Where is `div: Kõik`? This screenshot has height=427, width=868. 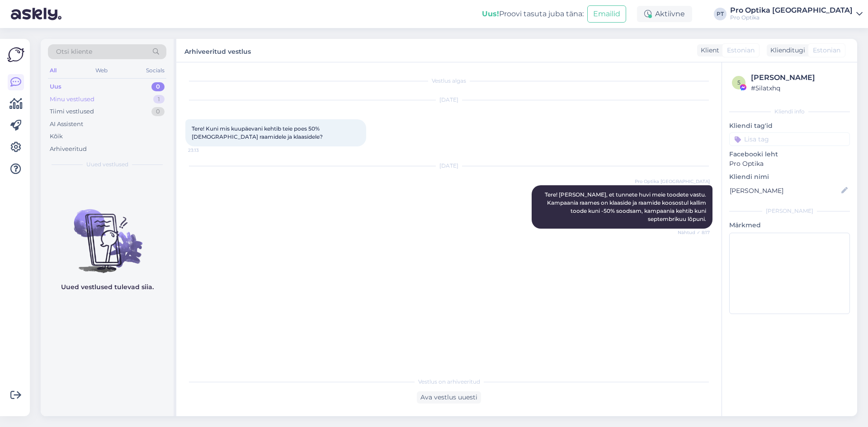
div: Kõik is located at coordinates (56, 136).